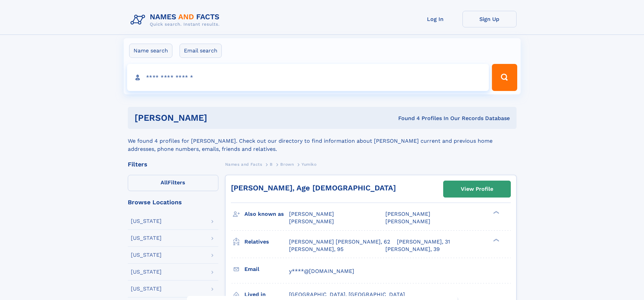 The image size is (644, 300). I want to click on a: Log In, so click(435, 19).